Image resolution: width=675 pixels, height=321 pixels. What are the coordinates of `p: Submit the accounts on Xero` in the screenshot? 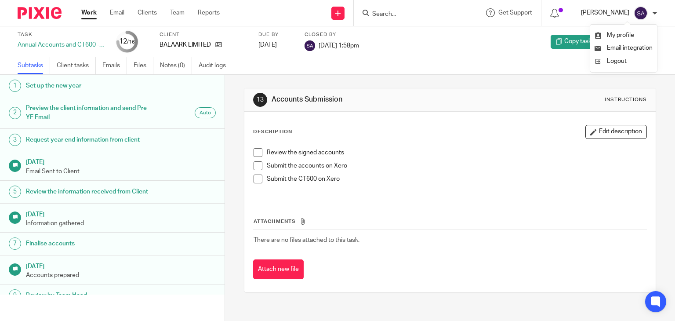 It's located at (457, 166).